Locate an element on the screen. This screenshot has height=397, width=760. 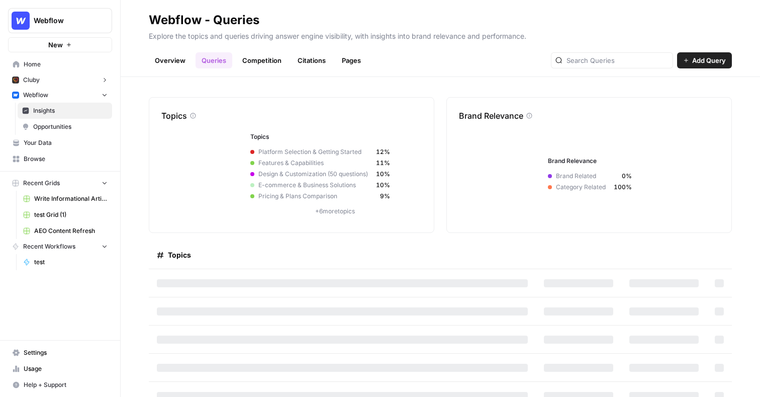
span: Your Data is located at coordinates (65, 143).